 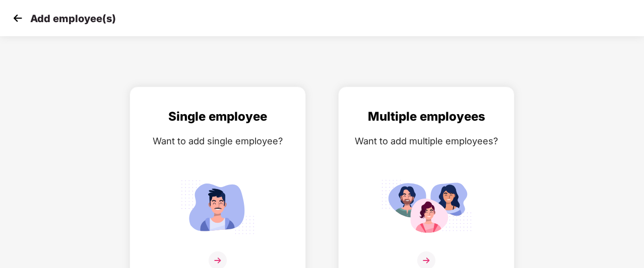 What do you see at coordinates (426, 141) in the screenshot?
I see `div: Want to add multiple employees?` at bounding box center [426, 141].